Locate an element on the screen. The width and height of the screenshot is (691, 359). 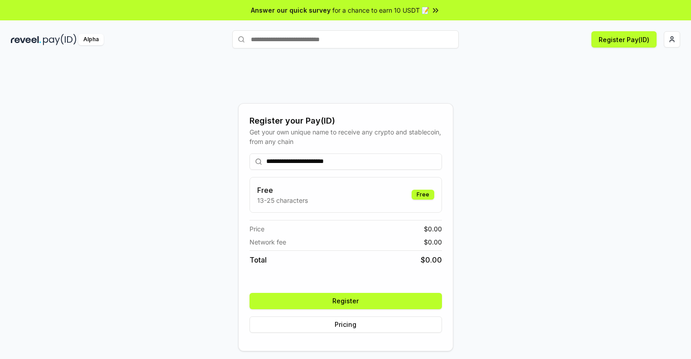
span: for a chance to earn 10 USDT 📝 is located at coordinates (381, 10).